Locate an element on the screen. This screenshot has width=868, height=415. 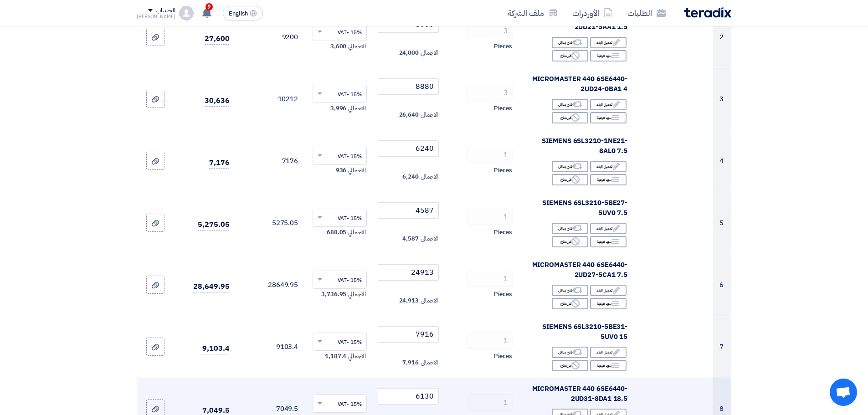
td: 9103.4 is located at coordinates (271, 347).